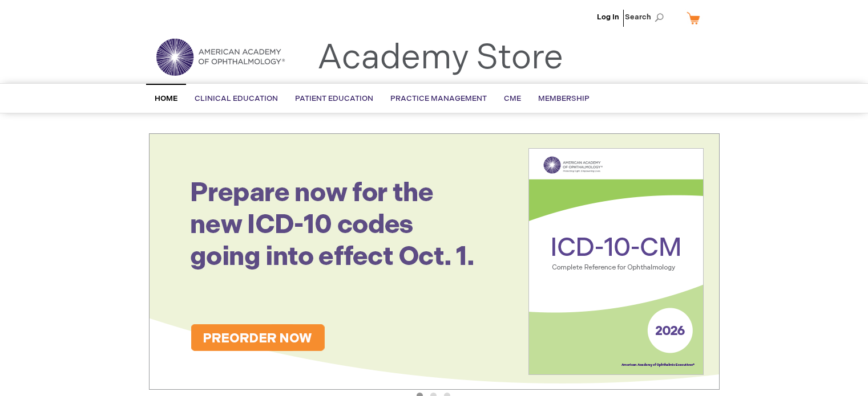  Describe the element at coordinates (646, 17) in the screenshot. I see `span: Search` at that location.